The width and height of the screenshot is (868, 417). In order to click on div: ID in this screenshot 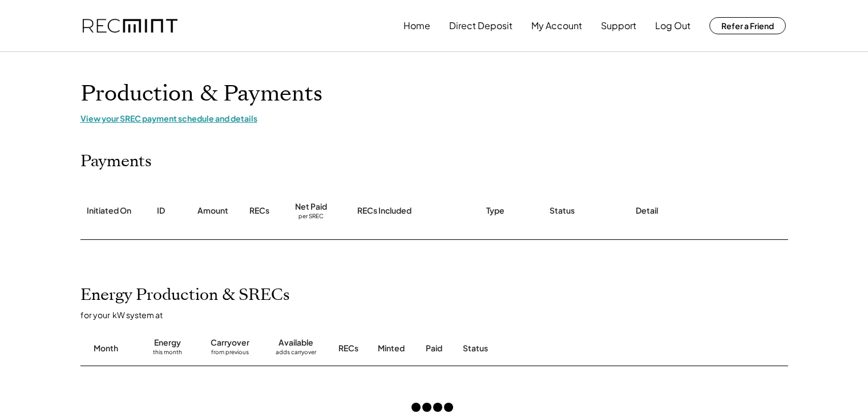, I will do `click(161, 211)`.